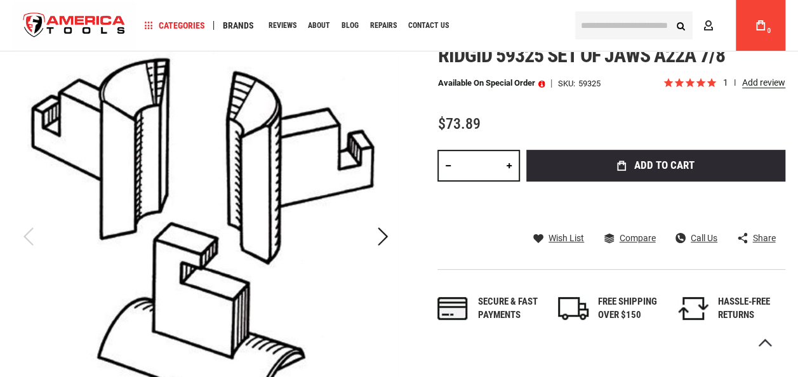 Image resolution: width=798 pixels, height=377 pixels. I want to click on p: Available on Special Order, so click(491, 83).